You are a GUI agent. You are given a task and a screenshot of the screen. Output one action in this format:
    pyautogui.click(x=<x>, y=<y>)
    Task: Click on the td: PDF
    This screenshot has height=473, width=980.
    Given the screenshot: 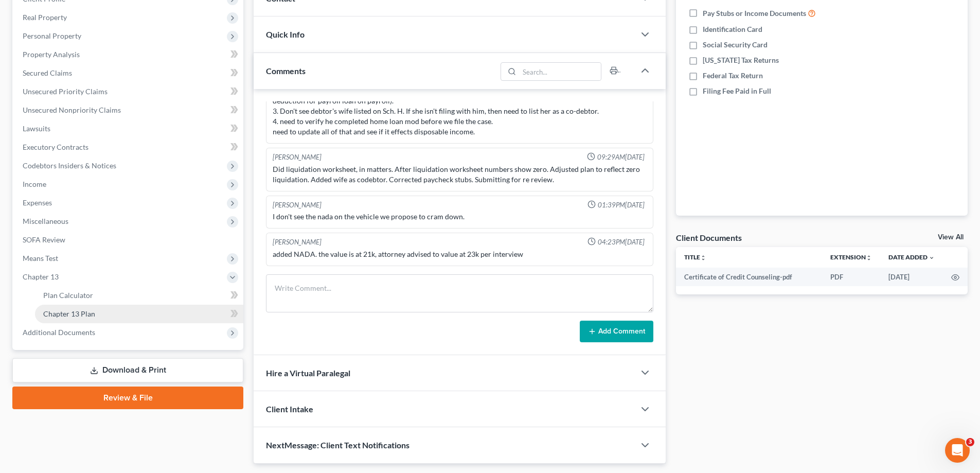 What is the action you would take?
    pyautogui.click(x=850, y=277)
    